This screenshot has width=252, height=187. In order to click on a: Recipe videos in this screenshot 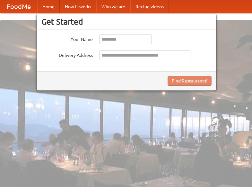, I will do `click(149, 7)`.